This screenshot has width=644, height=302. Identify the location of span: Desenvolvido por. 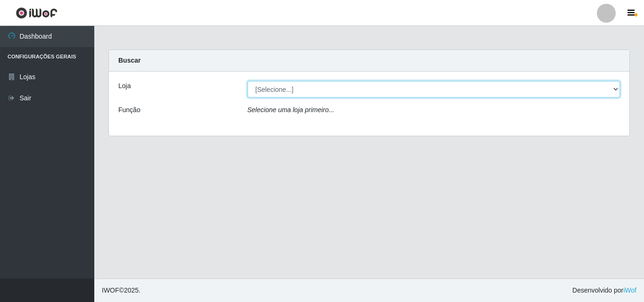
(604, 290).